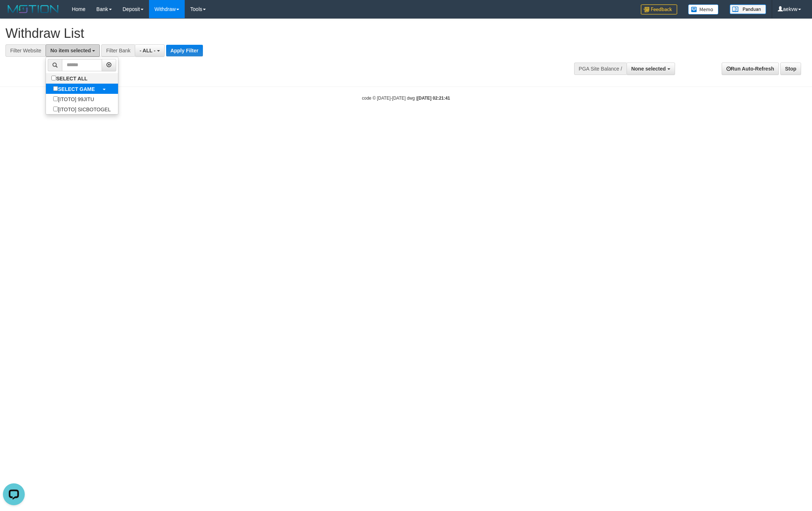 The height and width of the screenshot is (511, 812). I want to click on a: SELECT GAME, so click(82, 89).